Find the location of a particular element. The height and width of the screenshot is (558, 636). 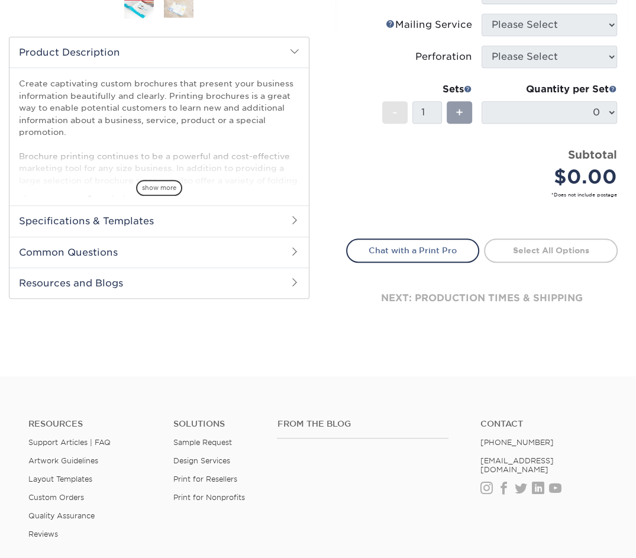

h4: From the Blog is located at coordinates (362, 424).